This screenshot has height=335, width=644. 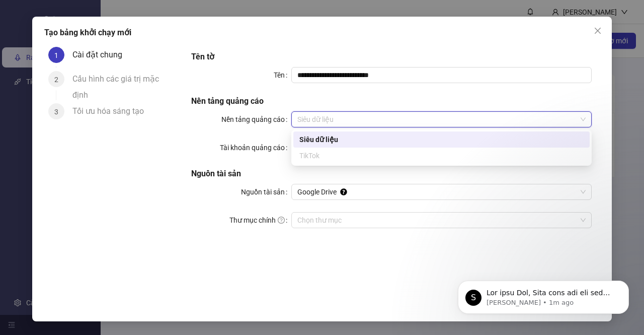 I want to click on font: Tối ưu hóa sáng tạo, so click(x=108, y=111).